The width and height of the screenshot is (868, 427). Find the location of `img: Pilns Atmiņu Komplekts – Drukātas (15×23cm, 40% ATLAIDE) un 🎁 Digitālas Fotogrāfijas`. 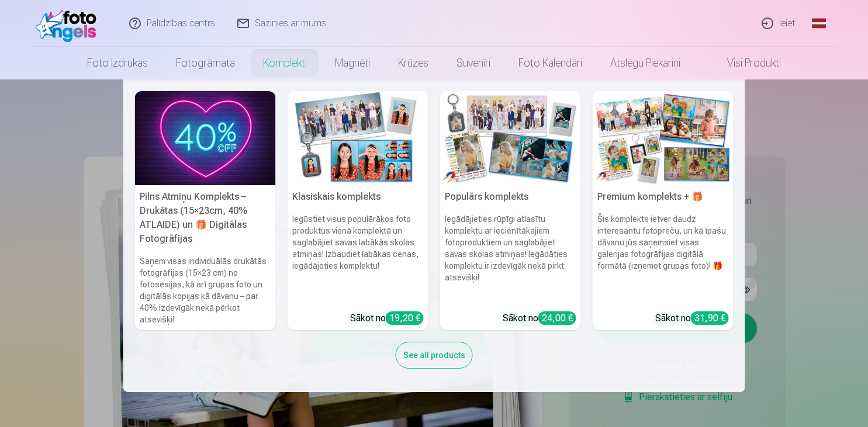

img: Pilns Atmiņu Komplekts – Drukātas (15×23cm, 40% ATLAIDE) un 🎁 Digitālas Fotogrāfijas is located at coordinates (205, 138).